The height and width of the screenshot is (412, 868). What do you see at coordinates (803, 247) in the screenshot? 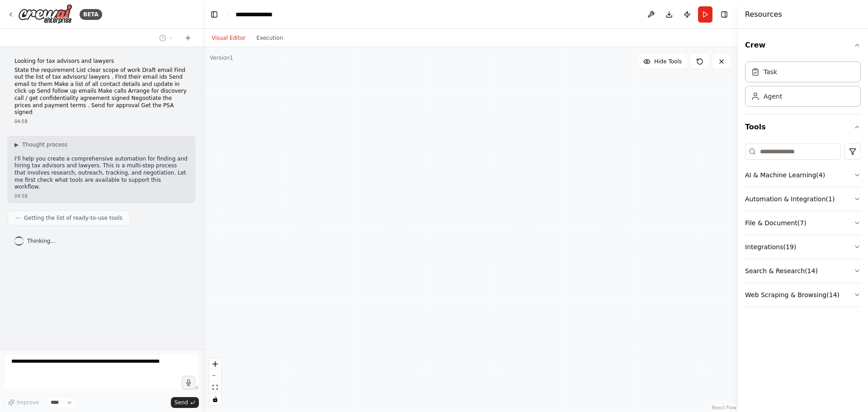
I see `button: Integrations(19)` at bounding box center [803, 247].